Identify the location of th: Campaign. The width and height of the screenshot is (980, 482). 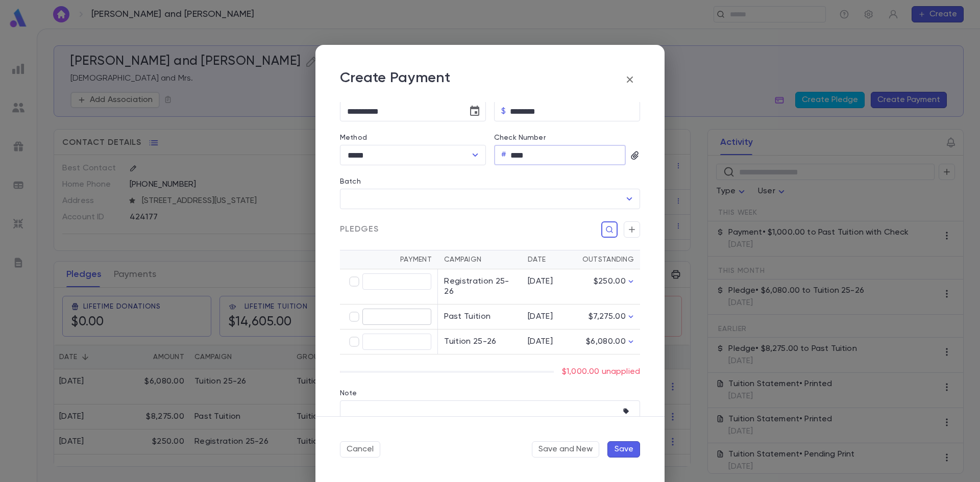
(480, 260).